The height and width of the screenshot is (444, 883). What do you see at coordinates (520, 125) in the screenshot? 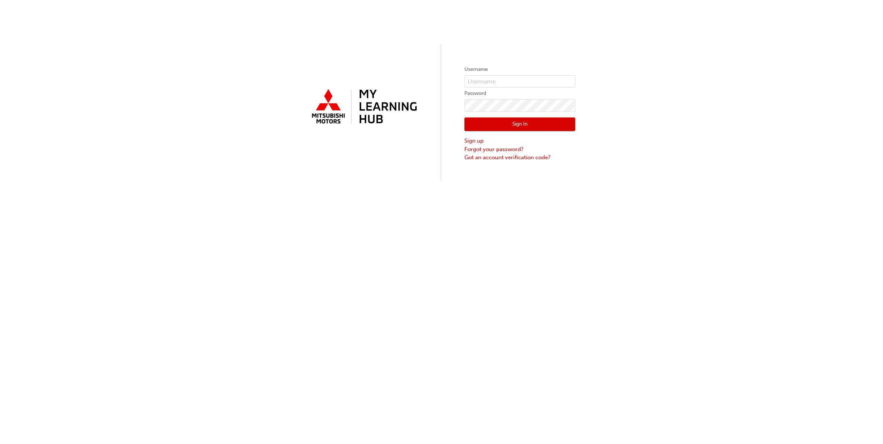
I see `button: Sign In` at bounding box center [520, 125].